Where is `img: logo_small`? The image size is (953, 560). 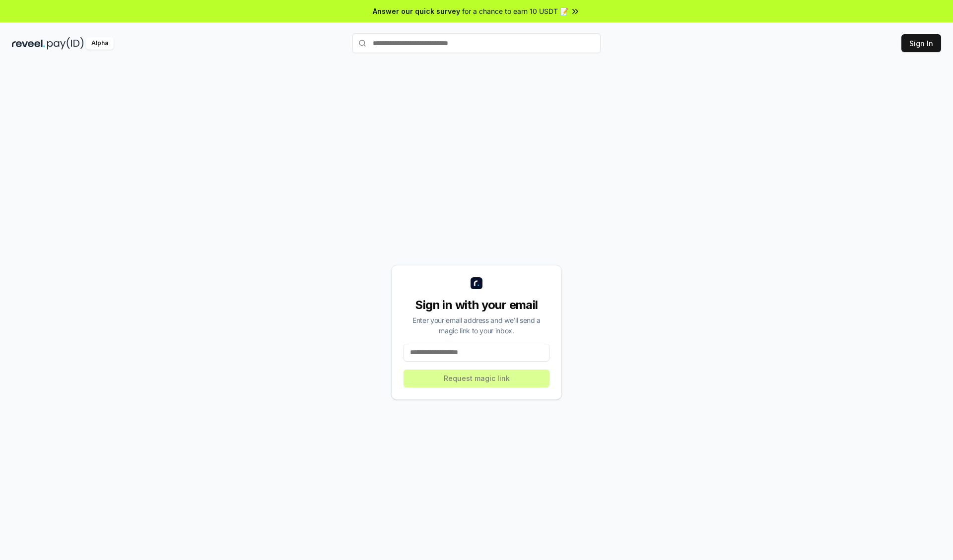
img: logo_small is located at coordinates (476, 283).